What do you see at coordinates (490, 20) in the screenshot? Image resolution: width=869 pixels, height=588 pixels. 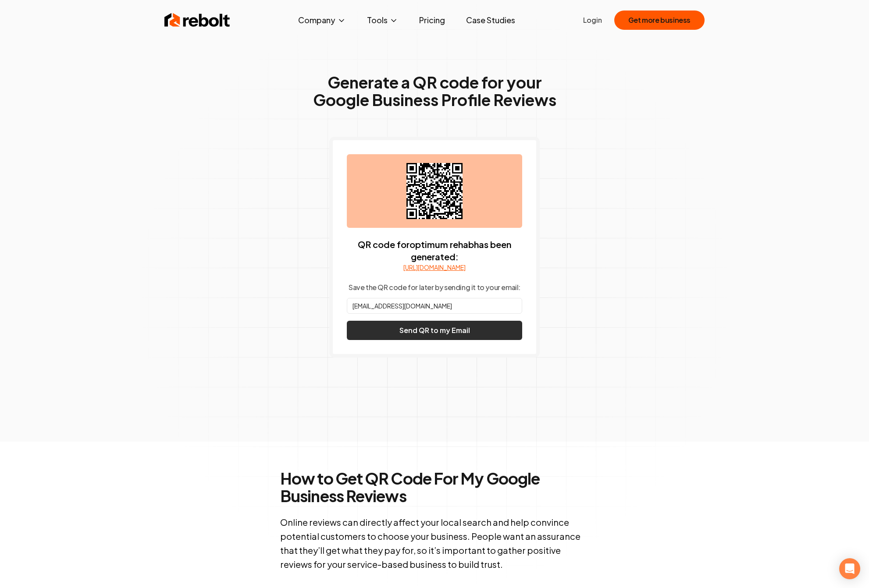 I see `a: Case Studies` at bounding box center [490, 20].